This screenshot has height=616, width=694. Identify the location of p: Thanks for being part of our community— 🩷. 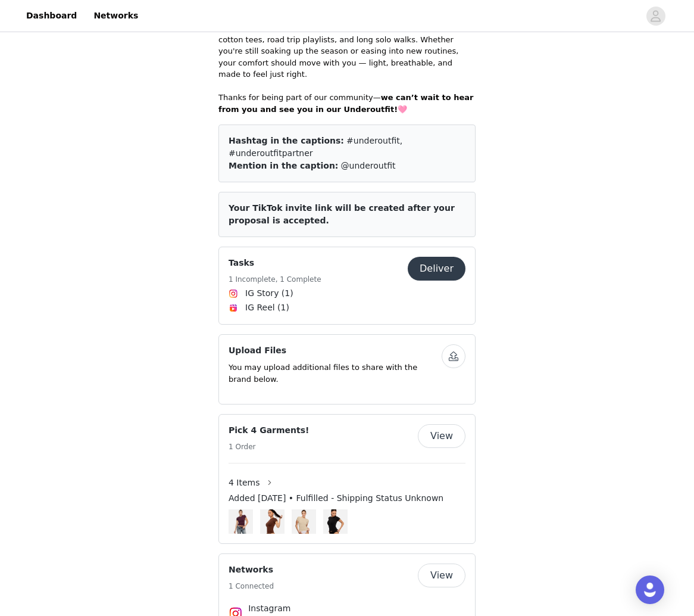
(347, 103).